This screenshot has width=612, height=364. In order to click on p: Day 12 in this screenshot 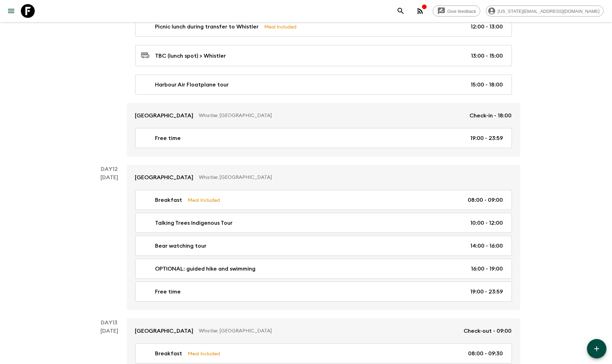, I will do `click(110, 169)`.